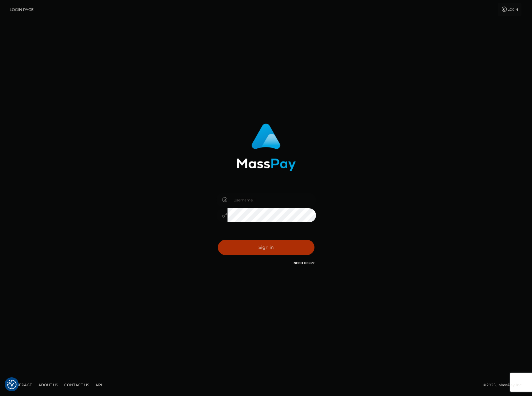 The height and width of the screenshot is (396, 532). I want to click on a: Login, so click(510, 10).